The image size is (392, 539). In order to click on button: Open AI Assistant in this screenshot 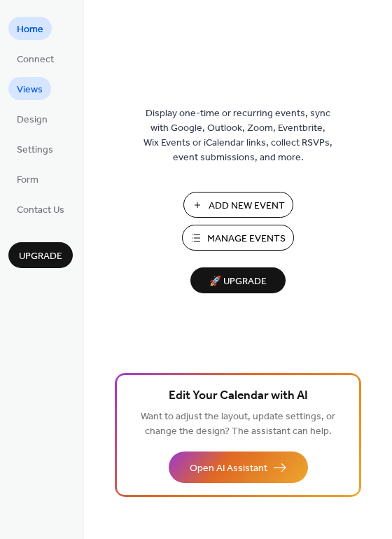, I will do `click(238, 467)`.